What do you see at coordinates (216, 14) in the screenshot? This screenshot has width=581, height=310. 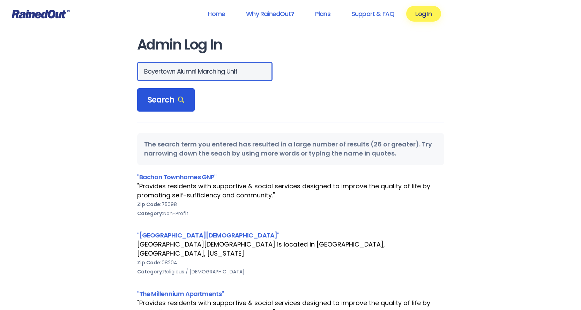 I see `a: Home` at bounding box center [216, 14].